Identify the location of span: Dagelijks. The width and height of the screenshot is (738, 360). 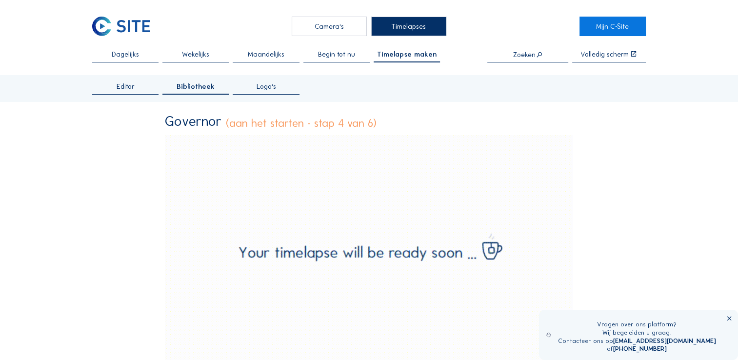
(125, 54).